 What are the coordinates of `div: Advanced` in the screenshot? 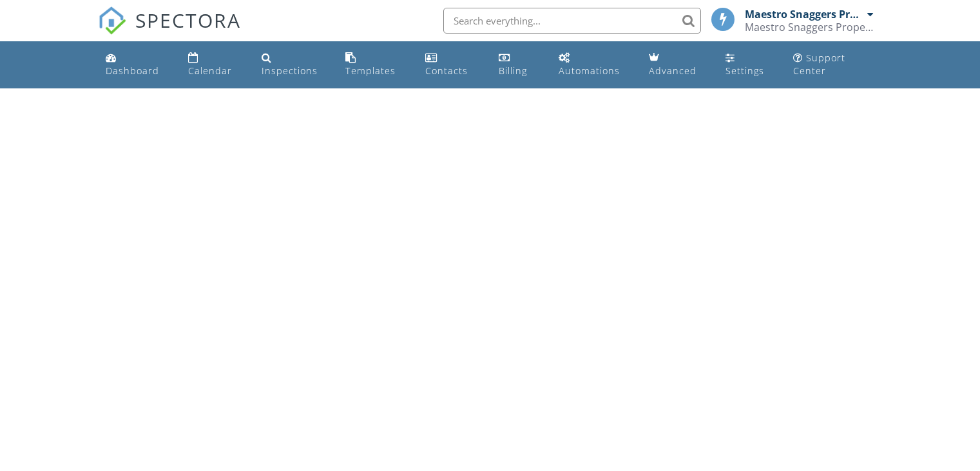 It's located at (672, 70).